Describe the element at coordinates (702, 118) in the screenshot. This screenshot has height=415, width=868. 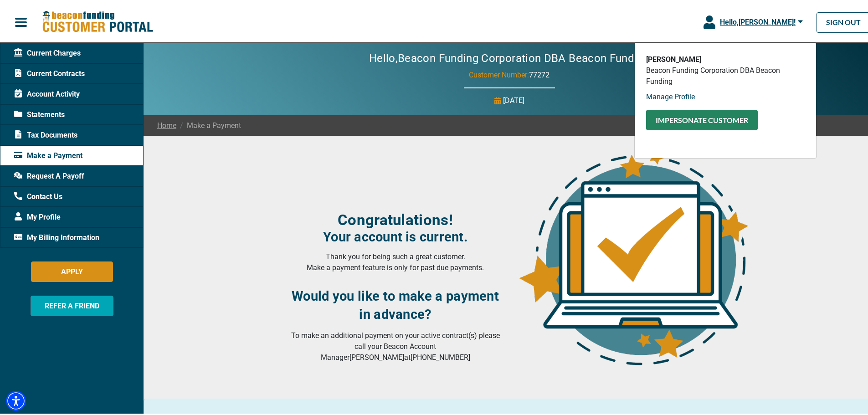
I see `button: Impersonate Customer` at that location.